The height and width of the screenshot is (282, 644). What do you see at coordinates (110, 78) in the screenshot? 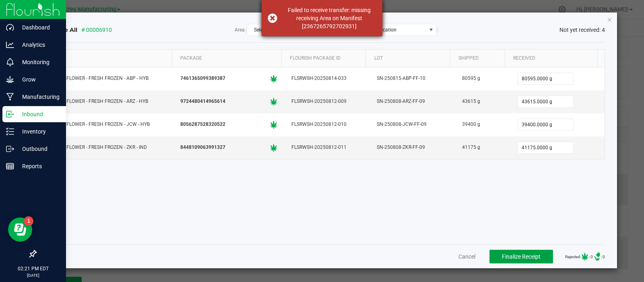
I see `div: WGT - FLOWER - FRESH FROZEN - ABP - HYB` at bounding box center [110, 78].